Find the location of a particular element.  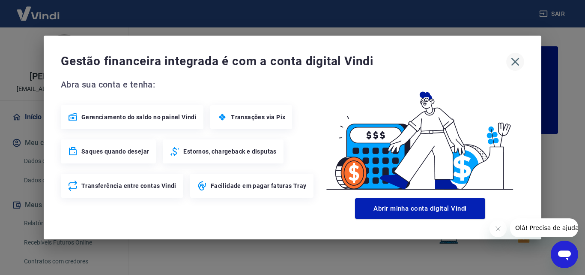

span: Facilidade em pagar faturas Tray is located at coordinates (259, 185).